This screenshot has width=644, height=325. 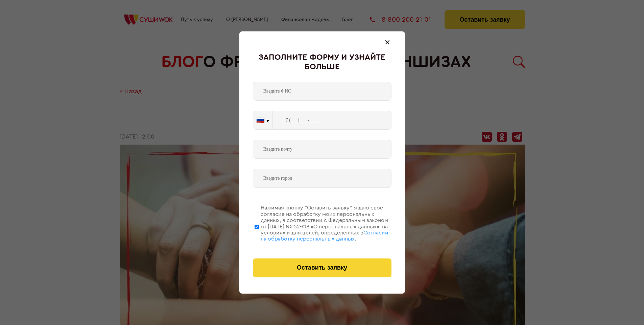 I want to click on button: Оставить заявку, so click(x=322, y=268).